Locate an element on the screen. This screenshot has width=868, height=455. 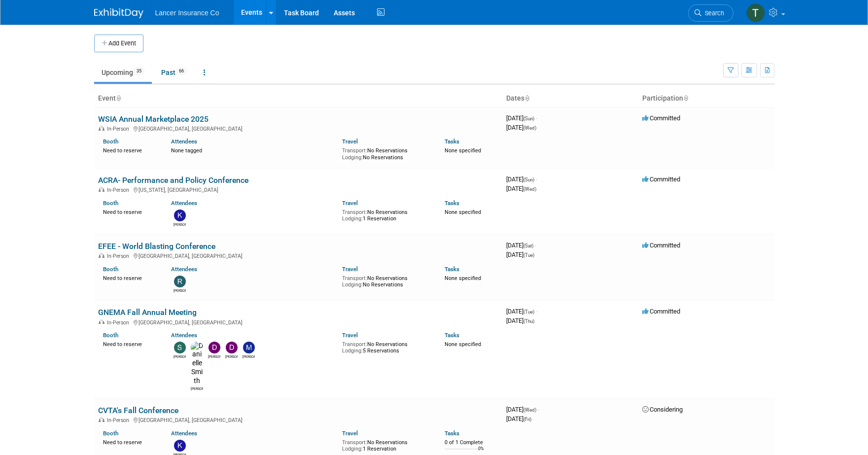
span: 35 is located at coordinates (139, 71).